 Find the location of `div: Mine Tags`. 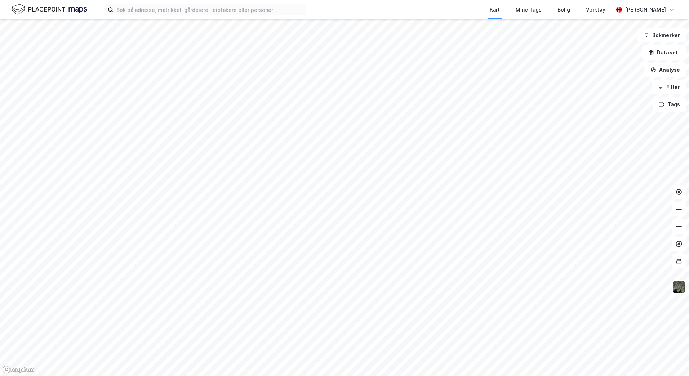

div: Mine Tags is located at coordinates (528, 10).